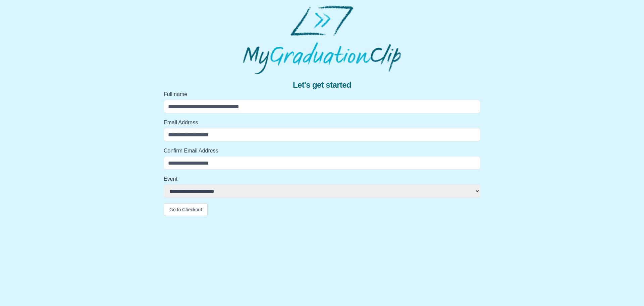  What do you see at coordinates (322, 85) in the screenshot?
I see `span: Let's get started` at bounding box center [322, 85].